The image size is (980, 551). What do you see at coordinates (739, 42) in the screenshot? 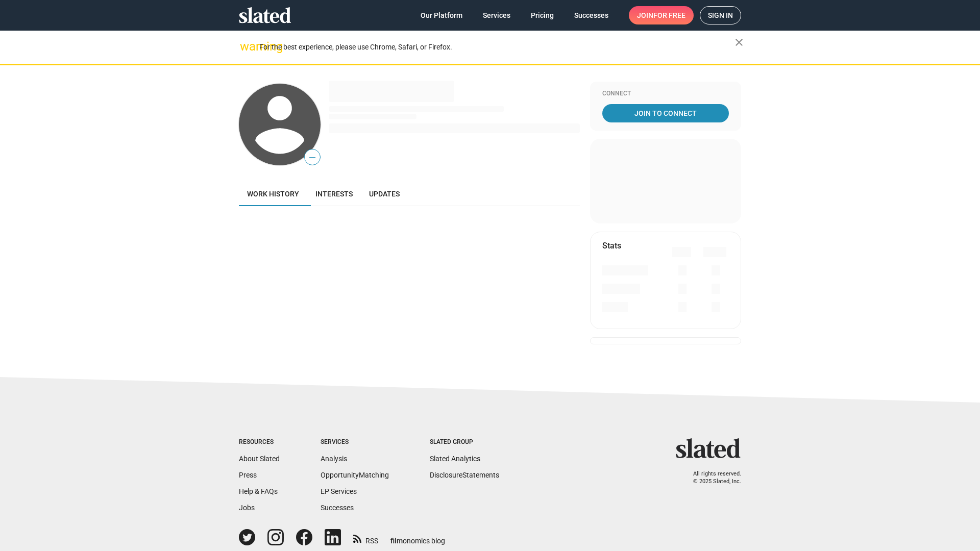
I see `mat-icon: close` at bounding box center [739, 42].